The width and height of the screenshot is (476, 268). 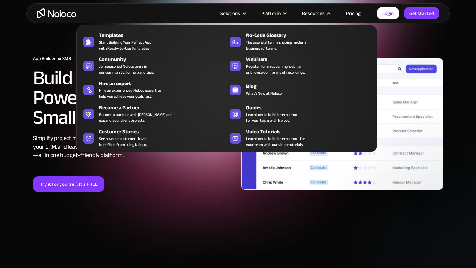 What do you see at coordinates (264, 93) in the screenshot?
I see `span: What's New at Noloco.` at bounding box center [264, 93].